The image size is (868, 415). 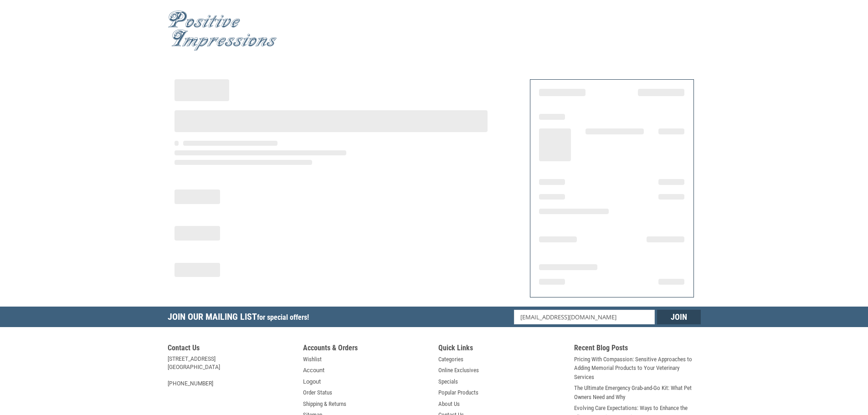 What do you see at coordinates (313, 370) in the screenshot?
I see `a: Account` at bounding box center [313, 370].